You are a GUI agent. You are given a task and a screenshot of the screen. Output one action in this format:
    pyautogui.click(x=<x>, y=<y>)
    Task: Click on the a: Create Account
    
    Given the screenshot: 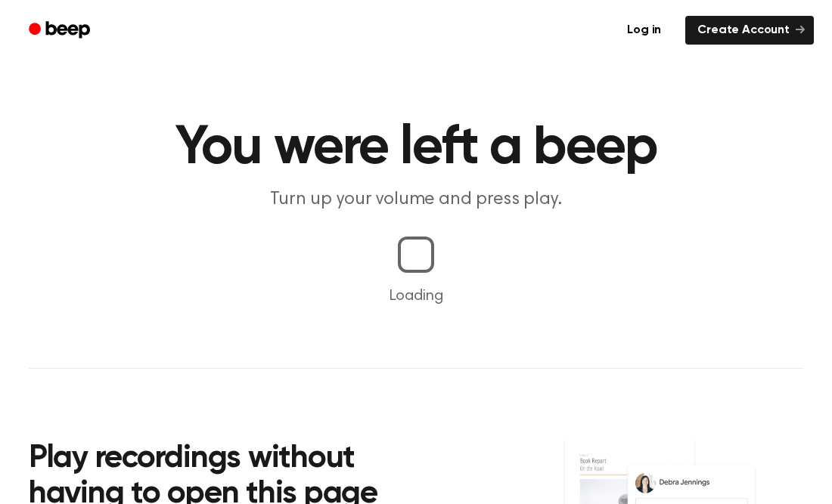 What is the action you would take?
    pyautogui.click(x=750, y=31)
    